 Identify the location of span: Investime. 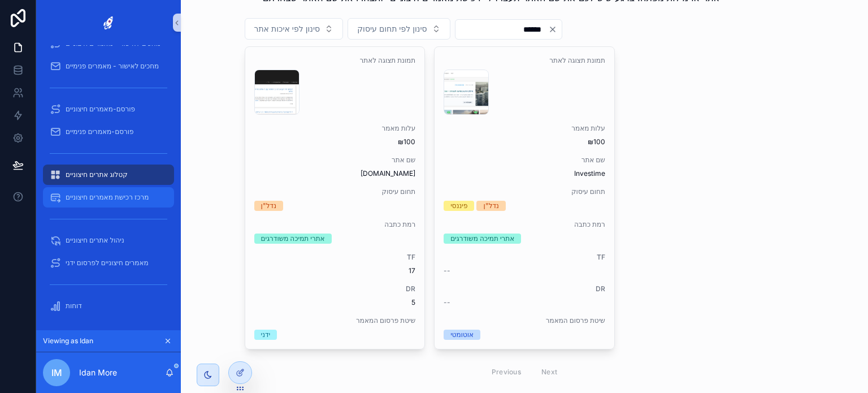
(524, 174).